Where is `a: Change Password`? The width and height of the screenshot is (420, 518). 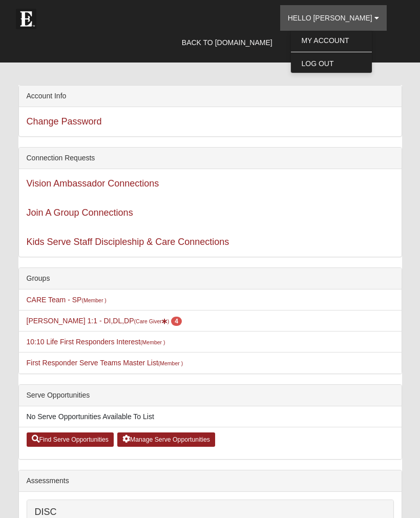 a: Change Password is located at coordinates (64, 122).